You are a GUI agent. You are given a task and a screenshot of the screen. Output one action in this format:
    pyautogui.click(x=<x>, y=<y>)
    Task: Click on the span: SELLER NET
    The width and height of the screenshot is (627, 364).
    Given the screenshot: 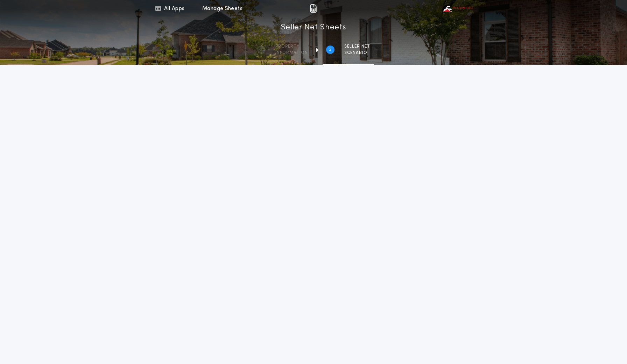 What is the action you would take?
    pyautogui.click(x=358, y=47)
    